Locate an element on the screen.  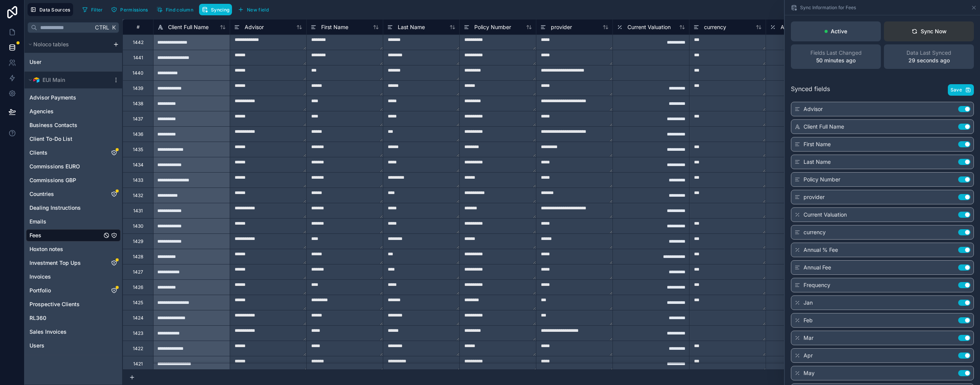
button: Find column is located at coordinates (175, 10).